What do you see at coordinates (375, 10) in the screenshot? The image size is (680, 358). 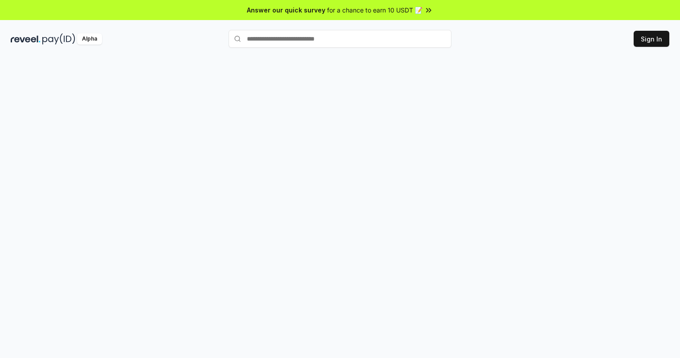 I see `span: for a chance to earn 10 USDT 📝` at bounding box center [375, 10].